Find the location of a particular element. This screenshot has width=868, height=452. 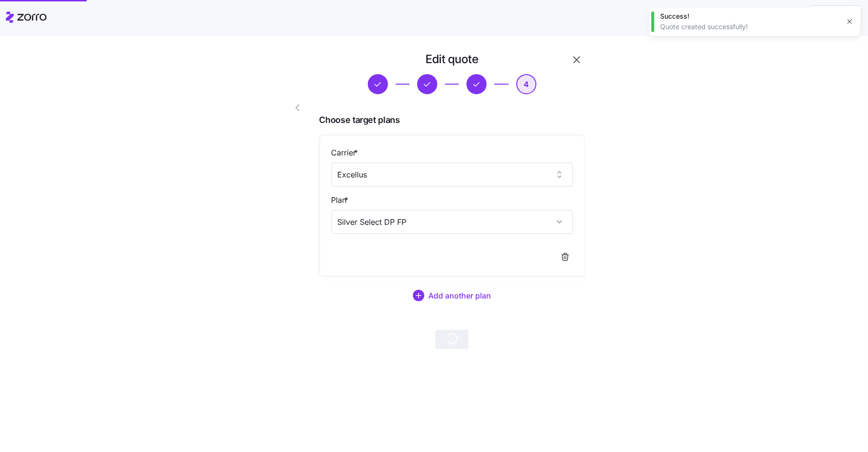

input: Select a plan is located at coordinates (452, 222).